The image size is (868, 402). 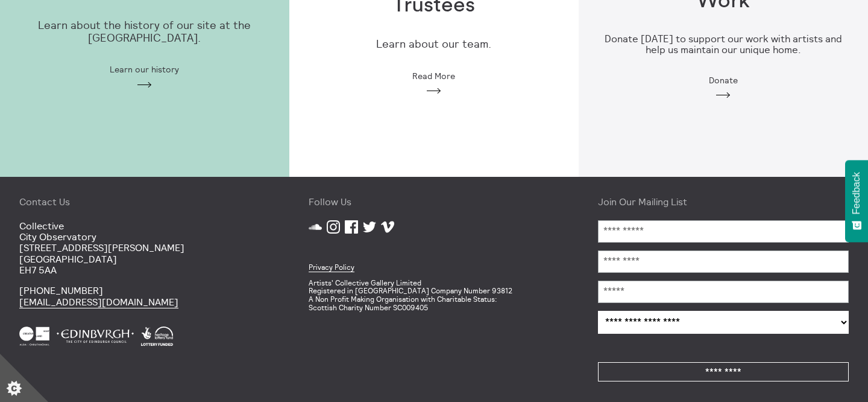 What do you see at coordinates (434, 76) in the screenshot?
I see `span: Read More` at bounding box center [434, 76].